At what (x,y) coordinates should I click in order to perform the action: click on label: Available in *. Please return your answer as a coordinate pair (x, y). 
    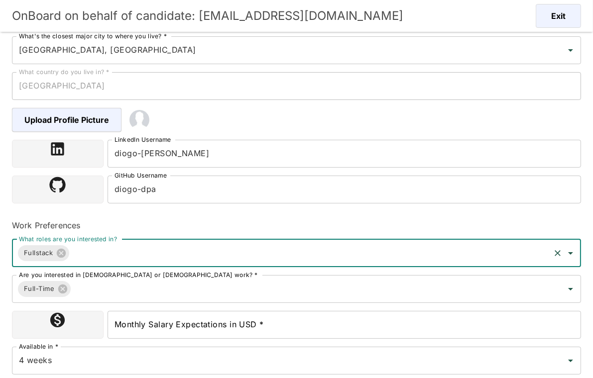
    Looking at the image, I should click on (38, 346).